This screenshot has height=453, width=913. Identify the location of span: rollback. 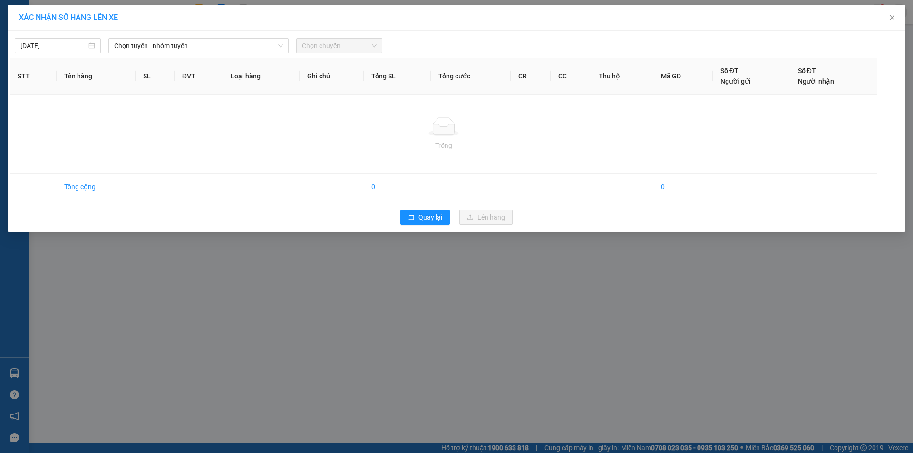
(411, 218).